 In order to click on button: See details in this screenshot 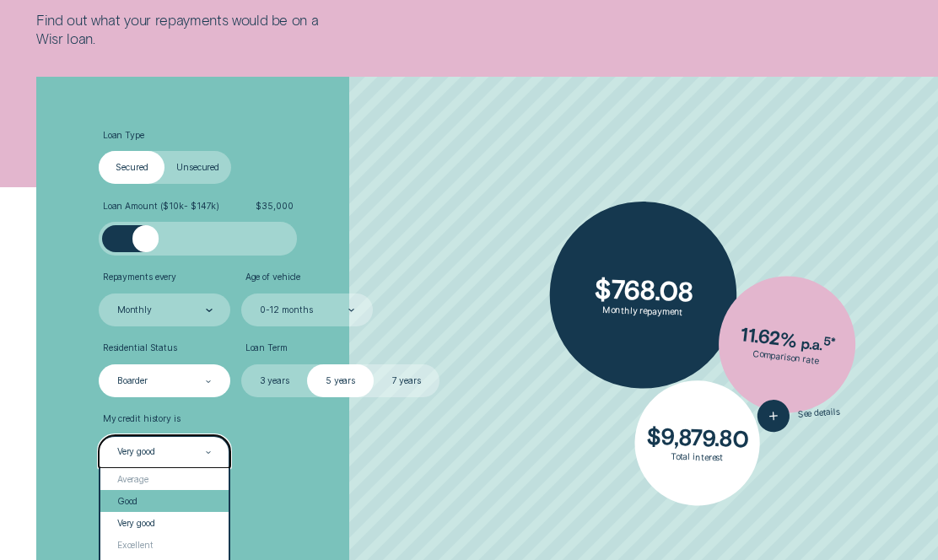, I will do `click(799, 415)`.